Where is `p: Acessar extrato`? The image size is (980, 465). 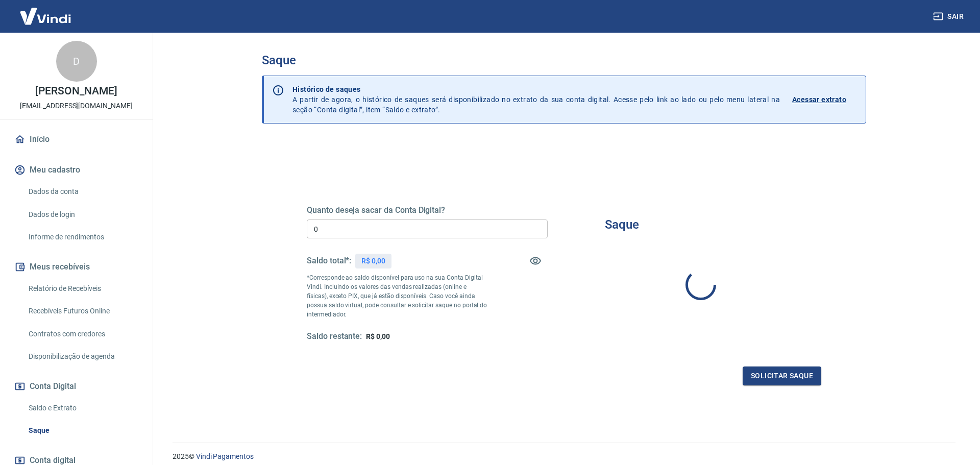
p: Acessar extrato is located at coordinates (819, 100).